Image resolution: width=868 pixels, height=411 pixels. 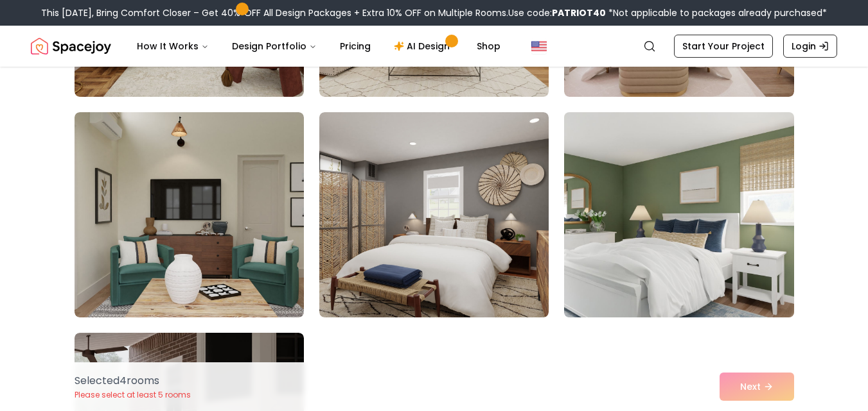 What do you see at coordinates (434, 47) in the screenshot?
I see `nav: Global` at bounding box center [434, 47].